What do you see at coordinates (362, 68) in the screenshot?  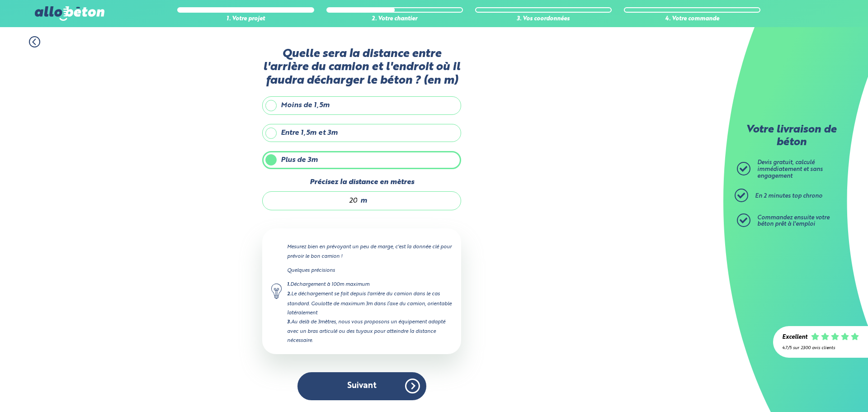 I see `label: Quelle sera la distance entre l'arrière du camion et l'endroit où il faudra décharger le béton ? ...` at bounding box center [362, 68].